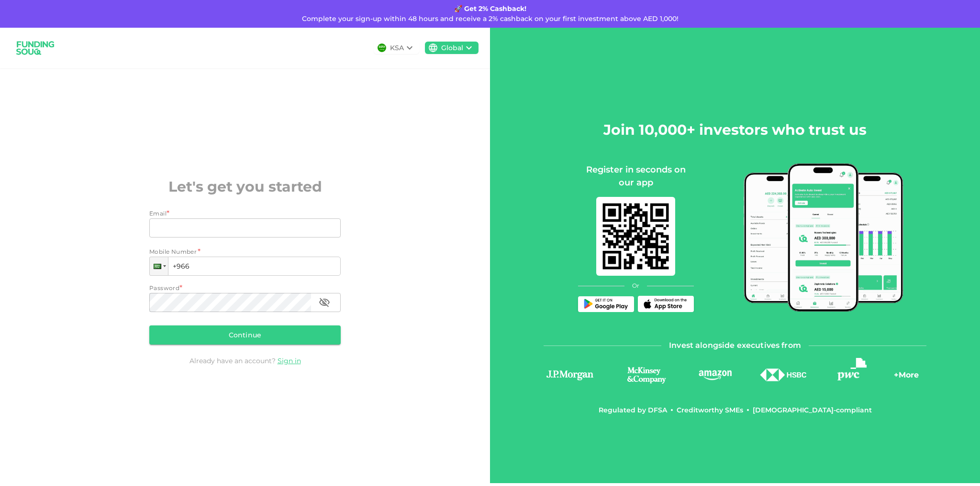  Describe the element at coordinates (397, 48) in the screenshot. I see `div: KSA` at that location.